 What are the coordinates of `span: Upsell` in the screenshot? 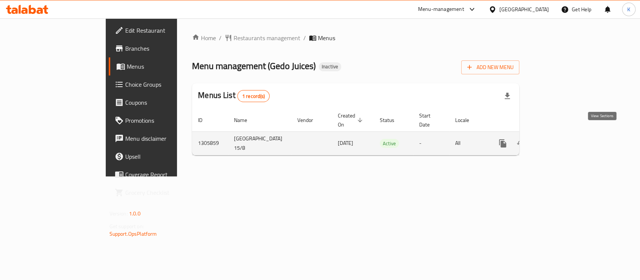 It's located at (166, 156).